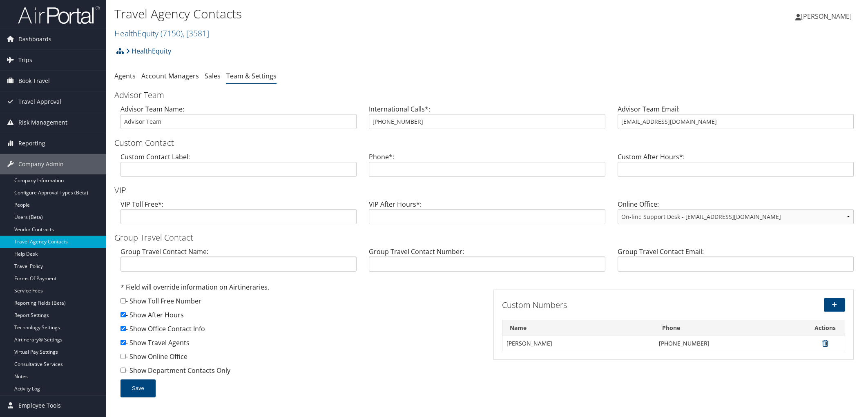 The width and height of the screenshot is (868, 417). What do you see at coordinates (300, 317) in the screenshot?
I see `div: - Show After Hours` at bounding box center [300, 317].